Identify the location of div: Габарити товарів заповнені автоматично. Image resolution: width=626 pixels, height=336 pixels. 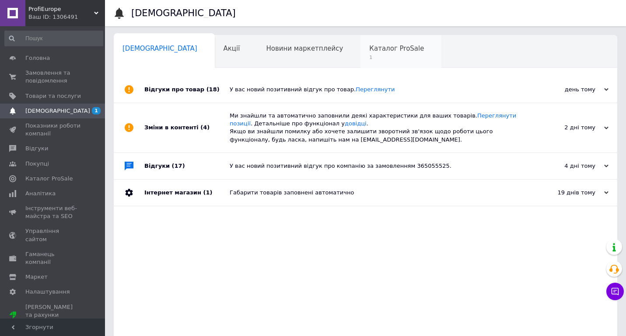
(375, 193).